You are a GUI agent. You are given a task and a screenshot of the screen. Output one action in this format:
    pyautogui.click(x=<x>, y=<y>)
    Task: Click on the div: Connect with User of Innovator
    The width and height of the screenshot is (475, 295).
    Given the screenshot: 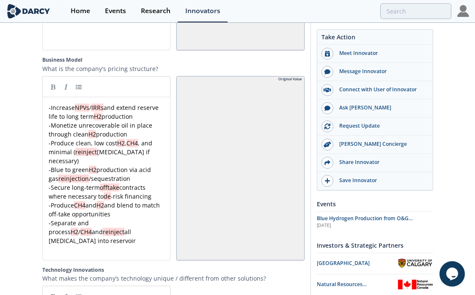 What is the action you would take?
    pyautogui.click(x=380, y=90)
    